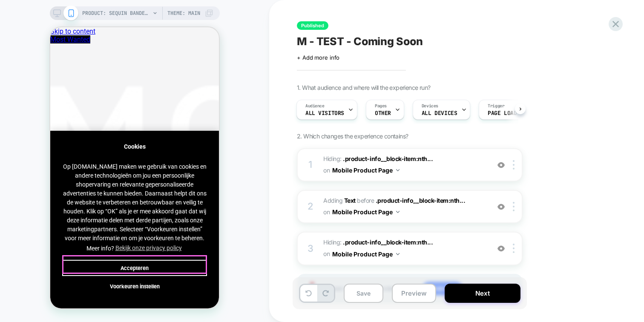 The width and height of the screenshot is (644, 322). Describe the element at coordinates (381, 106) in the screenshot. I see `span: Pages` at that location.